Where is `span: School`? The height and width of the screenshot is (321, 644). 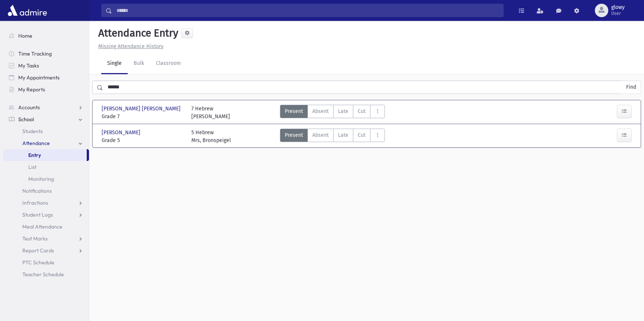
span: School is located at coordinates (26, 119).